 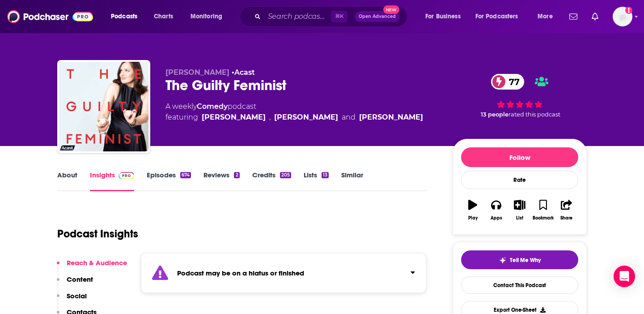 I want to click on img: The Guilty Feminist, so click(x=103, y=106).